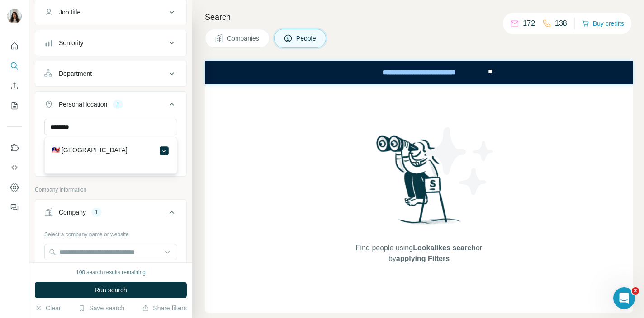  What do you see at coordinates (111, 272) in the screenshot?
I see `div: 100 search results remaining` at bounding box center [111, 272].